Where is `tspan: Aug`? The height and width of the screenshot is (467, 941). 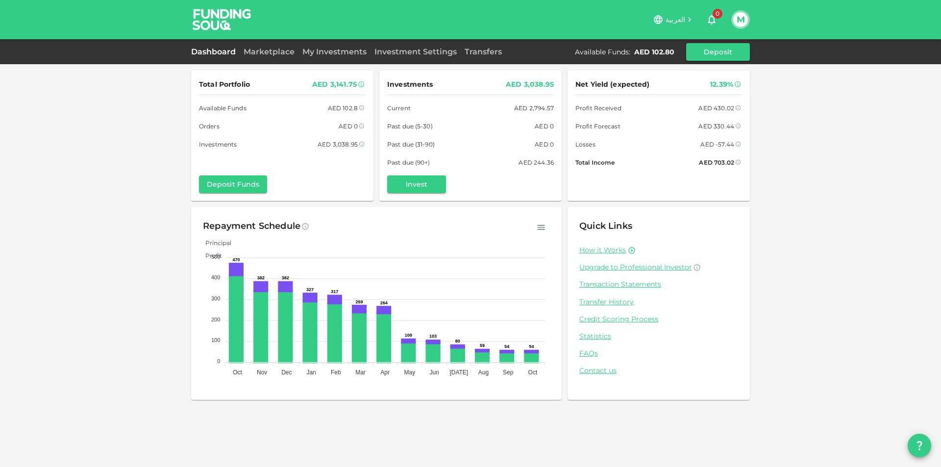
tspan: Aug is located at coordinates (483, 372).